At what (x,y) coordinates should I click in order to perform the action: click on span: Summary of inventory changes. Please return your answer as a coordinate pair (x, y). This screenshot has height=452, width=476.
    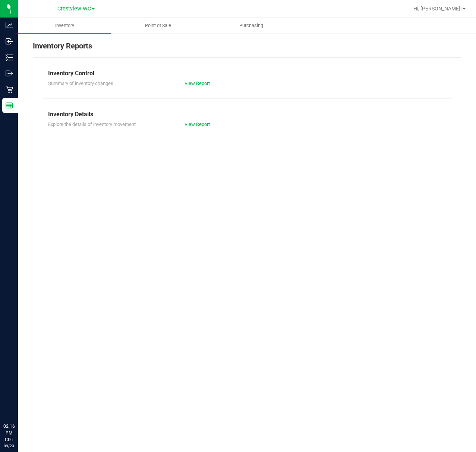
    Looking at the image, I should click on (81, 83).